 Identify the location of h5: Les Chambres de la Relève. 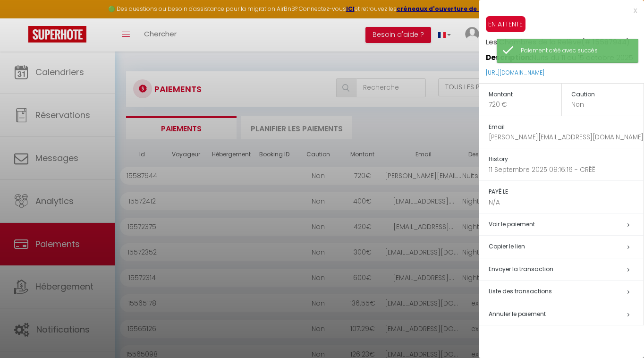
(565, 39).